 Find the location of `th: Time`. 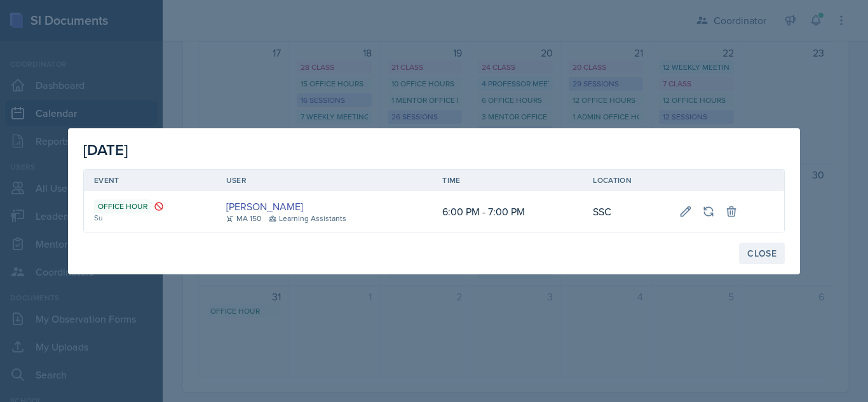

th: Time is located at coordinates (508, 180).